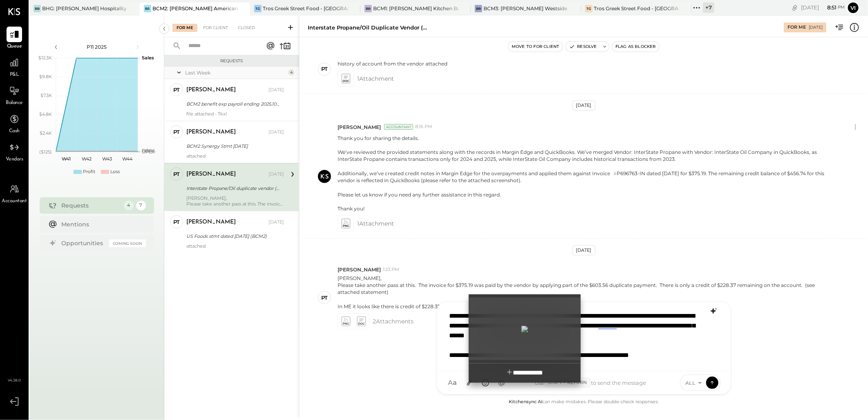 Image resolution: width=868 pixels, height=420 pixels. What do you see at coordinates (102, 224) in the screenshot?
I see `div: Mentions` at bounding box center [102, 224].